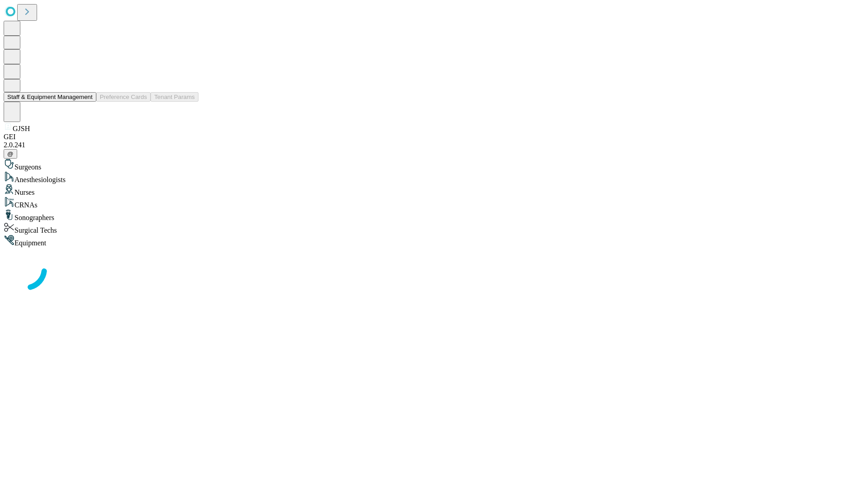  Describe the element at coordinates (434, 241) in the screenshot. I see `div: Equipment` at that location.